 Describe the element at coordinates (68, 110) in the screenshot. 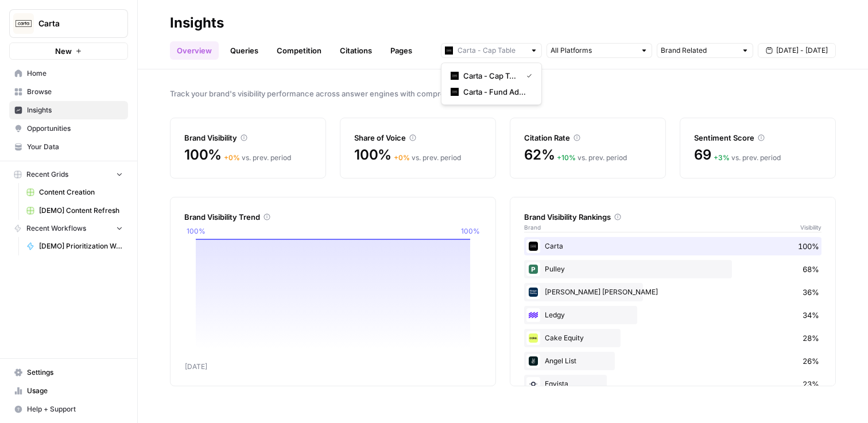

I see `a: Insights` at that location.